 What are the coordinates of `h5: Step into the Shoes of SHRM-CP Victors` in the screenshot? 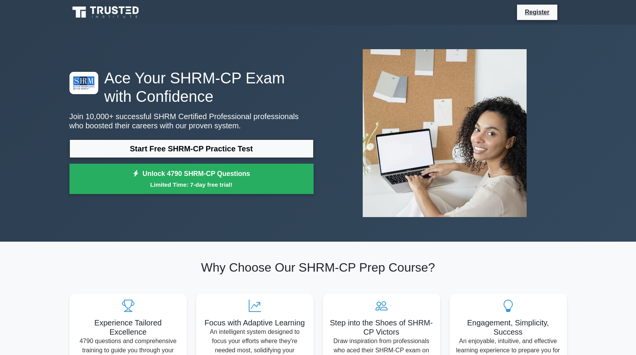 It's located at (382, 327).